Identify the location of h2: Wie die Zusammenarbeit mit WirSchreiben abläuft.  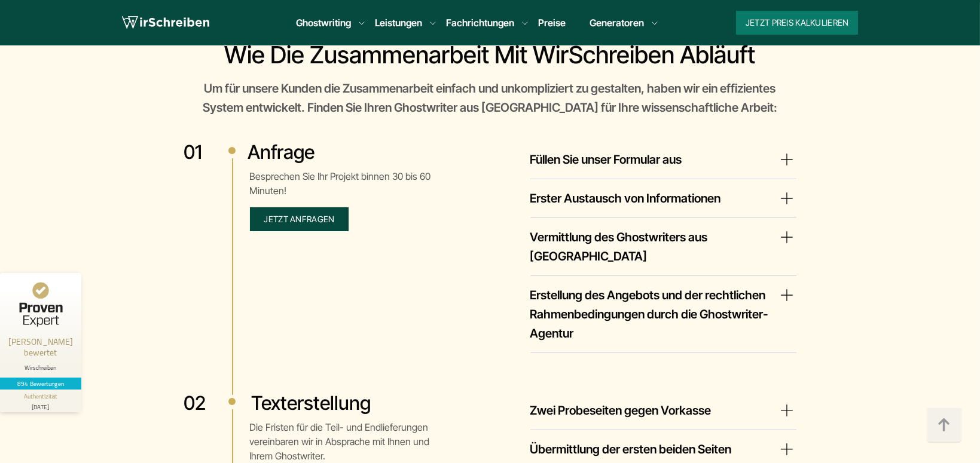
(490, 55).